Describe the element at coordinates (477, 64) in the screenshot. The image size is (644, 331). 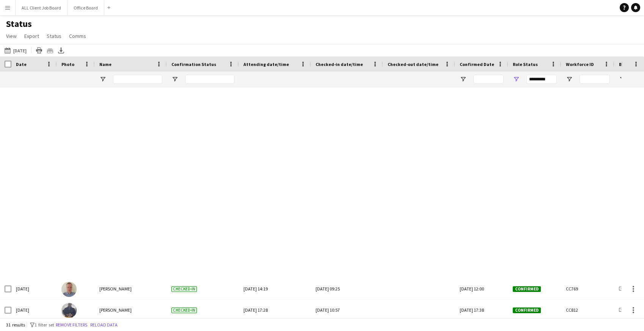
I see `span: Confirmed Date` at that location.